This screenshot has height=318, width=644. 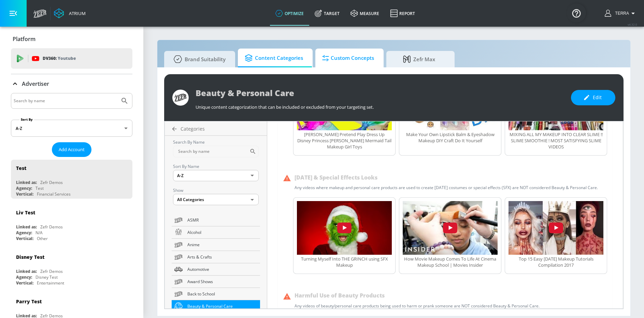 What do you see at coordinates (72, 268) in the screenshot?
I see `div: Disney TestLinked as:Zefr DemosAgency:Disney TestVertical:Entertainment` at bounding box center [72, 268].